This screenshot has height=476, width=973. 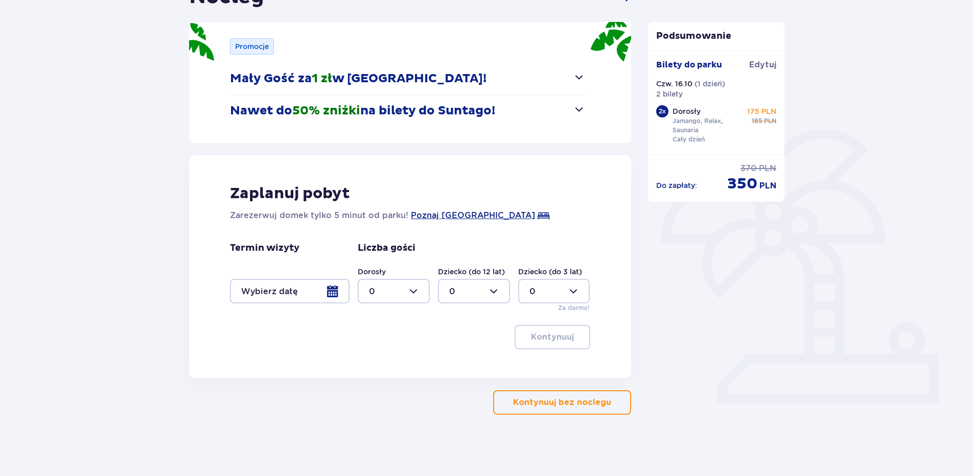 I want to click on span: 185, so click(x=757, y=121).